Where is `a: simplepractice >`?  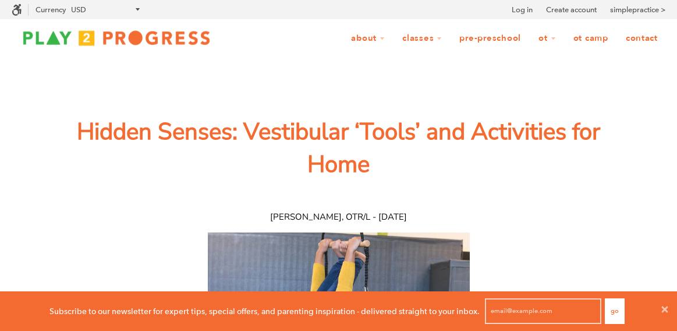
a: simplepractice > is located at coordinates (637, 10).